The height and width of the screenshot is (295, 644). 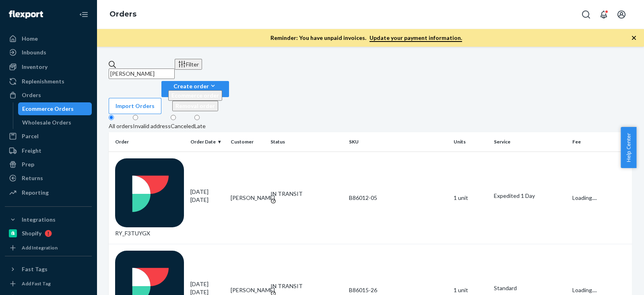 What do you see at coordinates (135, 106) in the screenshot?
I see `button: Import Orders` at bounding box center [135, 106].